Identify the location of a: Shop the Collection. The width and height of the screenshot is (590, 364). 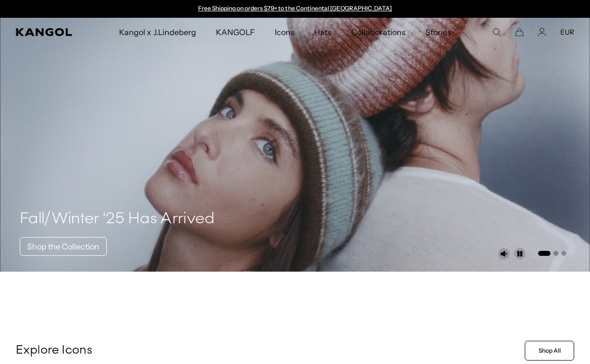
(63, 246).